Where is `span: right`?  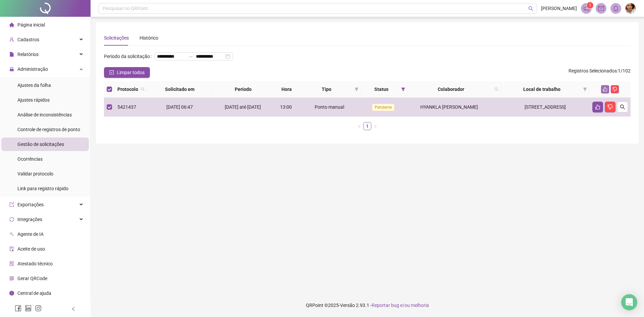
span: right is located at coordinates (376, 126).